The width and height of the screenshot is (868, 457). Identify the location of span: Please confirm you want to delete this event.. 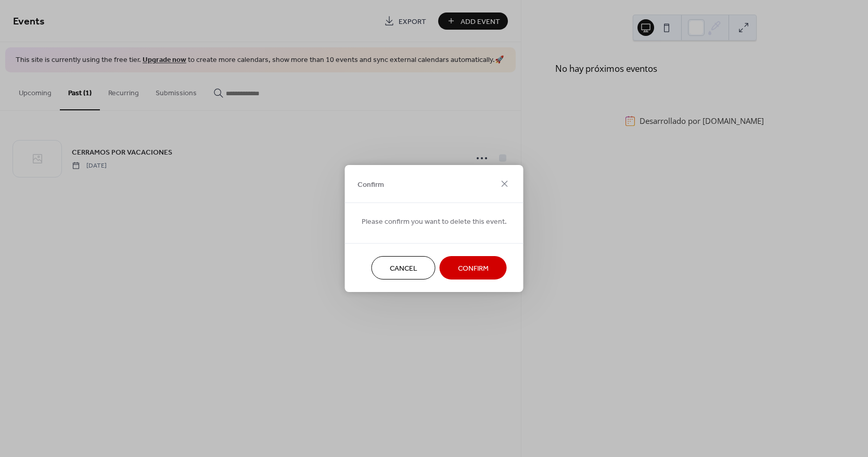
(434, 222).